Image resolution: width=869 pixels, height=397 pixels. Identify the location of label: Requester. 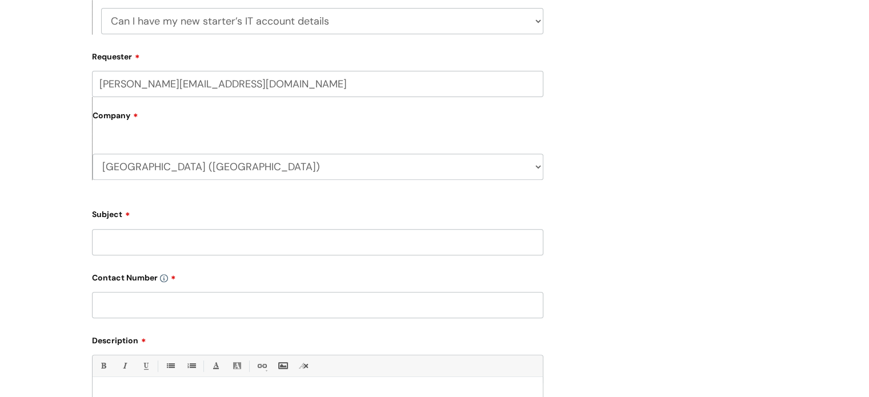
(318, 55).